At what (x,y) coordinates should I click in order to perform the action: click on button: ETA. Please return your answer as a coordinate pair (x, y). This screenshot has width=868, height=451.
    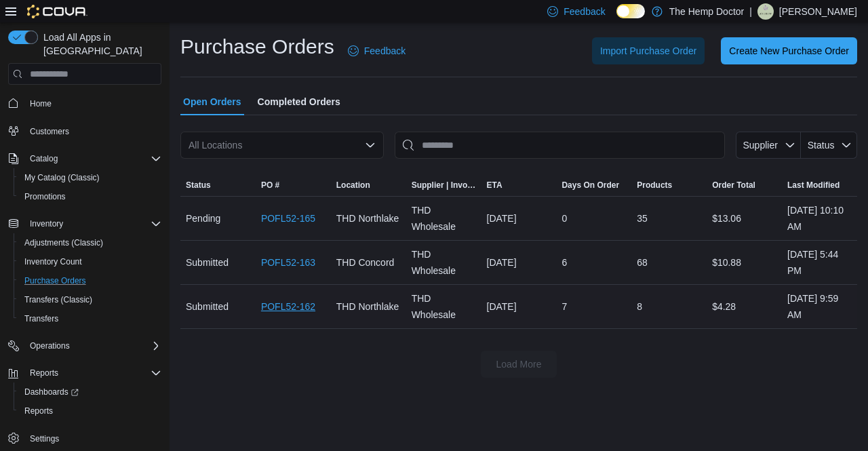
    Looking at the image, I should click on (519, 185).